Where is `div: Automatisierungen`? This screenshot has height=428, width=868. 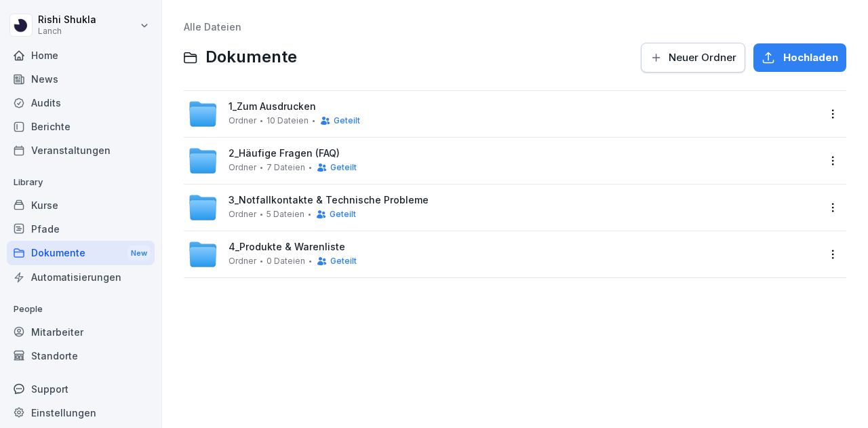
div: Automatisierungen is located at coordinates (81, 276).